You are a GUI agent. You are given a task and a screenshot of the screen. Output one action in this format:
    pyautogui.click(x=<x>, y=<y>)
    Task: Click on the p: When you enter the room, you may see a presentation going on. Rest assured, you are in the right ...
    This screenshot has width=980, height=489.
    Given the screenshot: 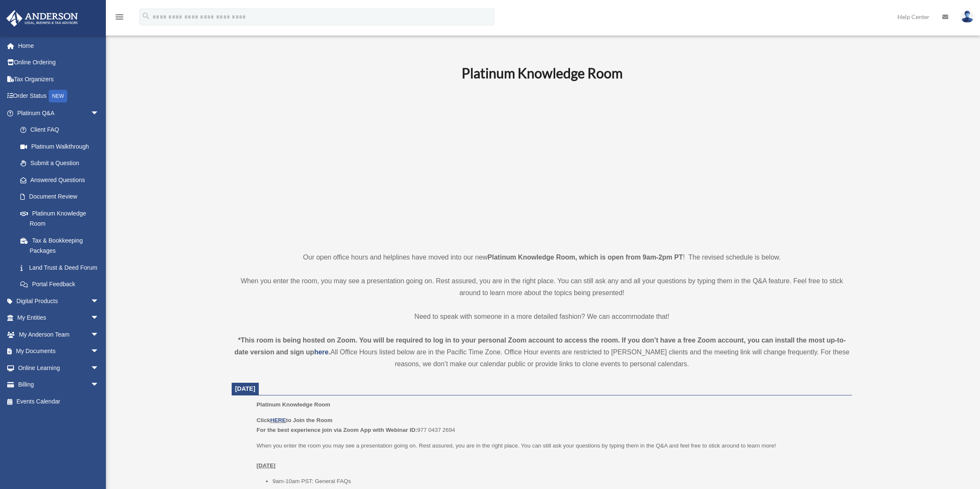 What is the action you would take?
    pyautogui.click(x=542, y=287)
    